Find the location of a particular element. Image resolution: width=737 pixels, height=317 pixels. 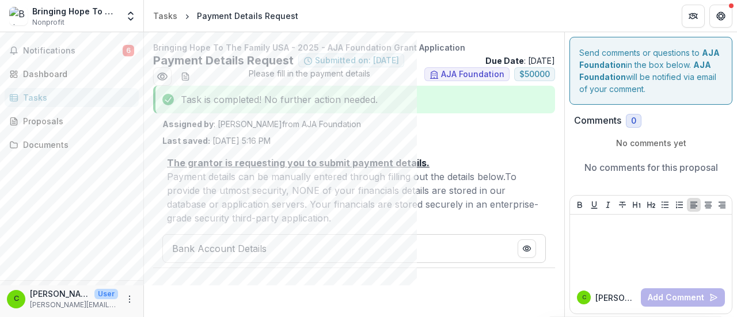

button: Notifications6 is located at coordinates (71, 51).